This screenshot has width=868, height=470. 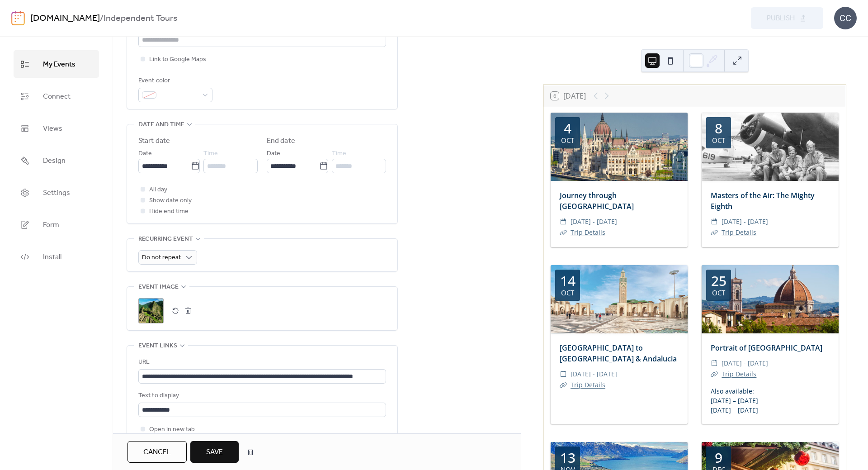 I want to click on a: Form, so click(x=56, y=224).